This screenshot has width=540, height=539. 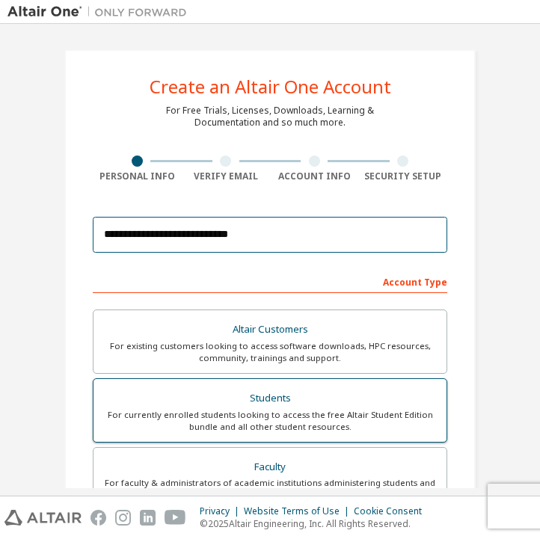 I want to click on div: Privacy, so click(x=221, y=511).